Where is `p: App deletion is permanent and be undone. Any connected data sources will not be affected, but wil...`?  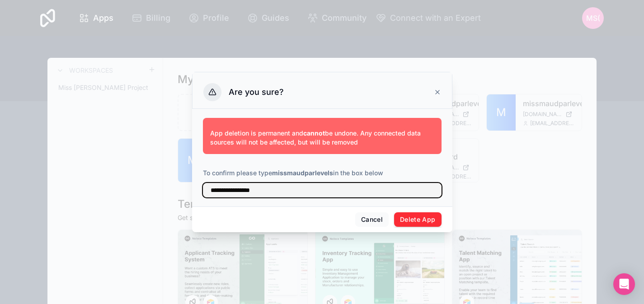
p: App deletion is permanent and be undone. Any connected data sources will not be affected, but wil... is located at coordinates (322, 138).